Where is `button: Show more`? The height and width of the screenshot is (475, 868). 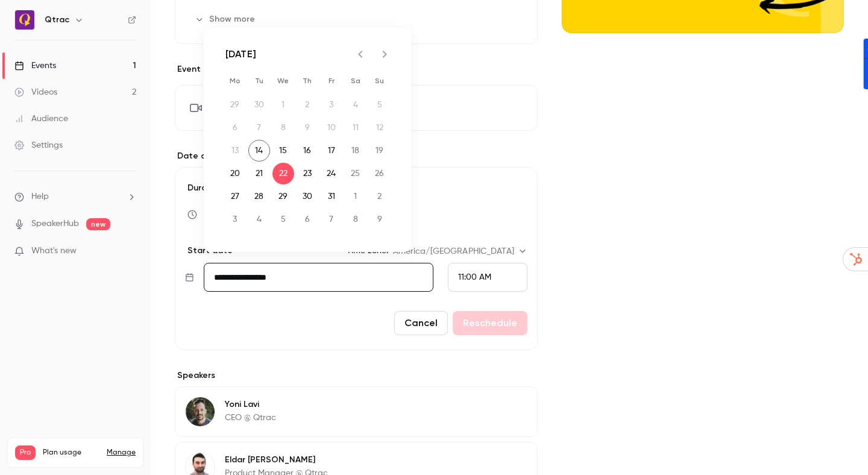 button: Show more is located at coordinates (226, 20).